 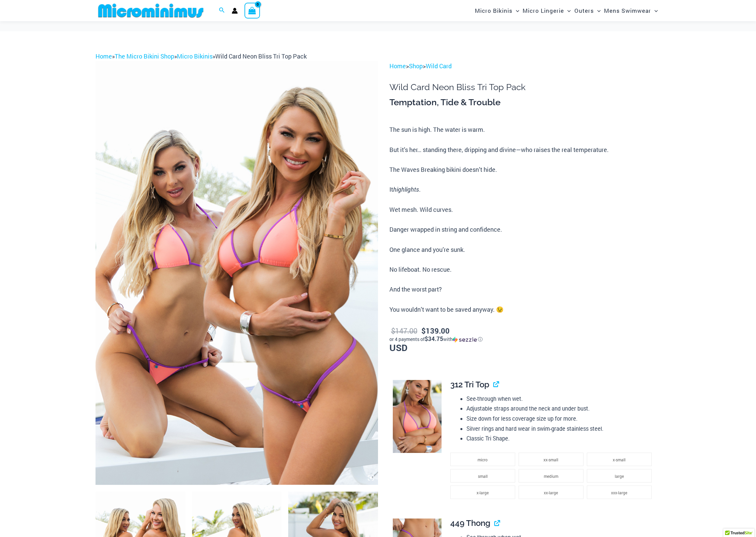 I want to click on span: Wild Card Neon Bliss Tri Top Pack, so click(x=261, y=56).